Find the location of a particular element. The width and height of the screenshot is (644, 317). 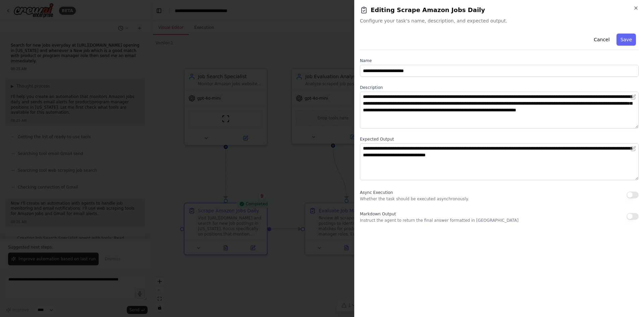

h2: Editing Scrape Amazon Jobs Daily is located at coordinates (500, 10).